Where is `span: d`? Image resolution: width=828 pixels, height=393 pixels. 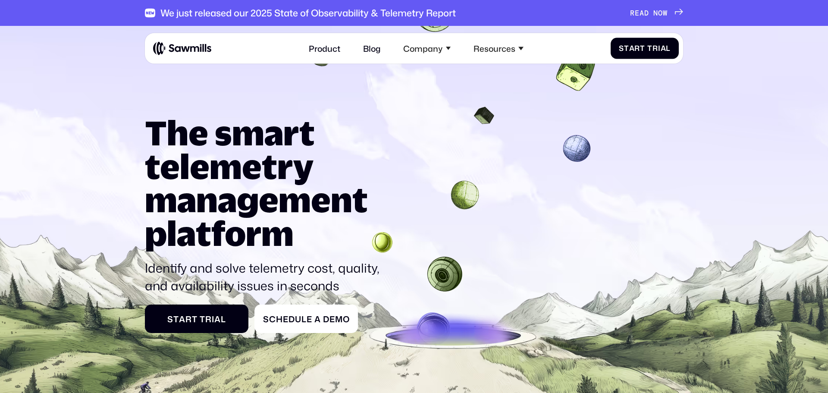
span: d is located at coordinates (291, 319).